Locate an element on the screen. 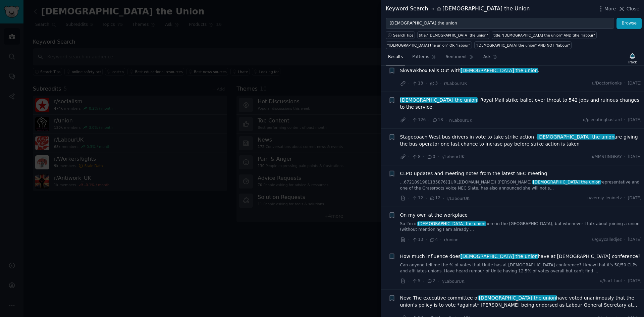 This screenshot has width=644, height=317. span: New: The executive committee of have voted unanimously that the union’s policy is to vote *agains... is located at coordinates (521, 302).